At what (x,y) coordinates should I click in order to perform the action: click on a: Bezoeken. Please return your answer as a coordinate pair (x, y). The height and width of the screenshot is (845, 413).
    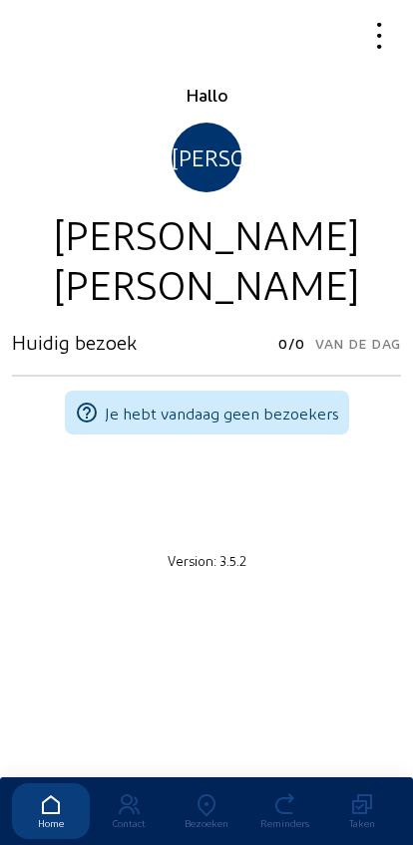
    Looking at the image, I should click on (206, 812).